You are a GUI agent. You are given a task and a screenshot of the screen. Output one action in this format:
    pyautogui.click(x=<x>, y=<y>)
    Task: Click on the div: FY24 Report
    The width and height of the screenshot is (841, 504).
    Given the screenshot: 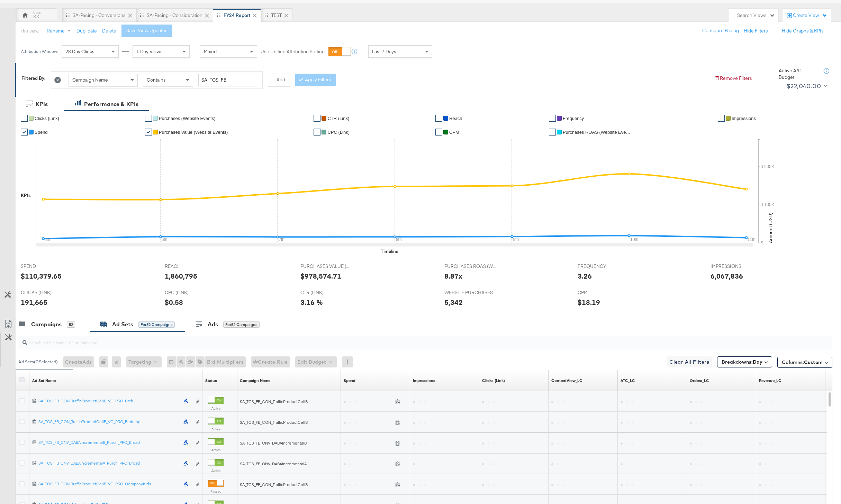 What is the action you would take?
    pyautogui.click(x=237, y=15)
    